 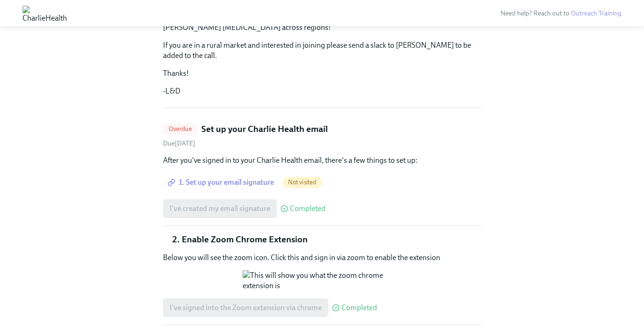 What do you see at coordinates (180, 129) in the screenshot?
I see `span: Overdue` at bounding box center [180, 129].